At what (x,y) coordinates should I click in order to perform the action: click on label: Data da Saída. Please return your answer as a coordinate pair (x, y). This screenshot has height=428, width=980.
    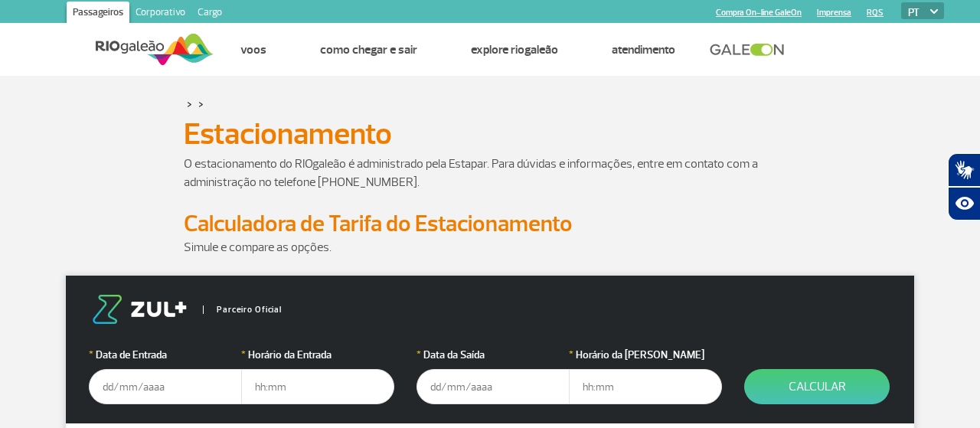
    Looking at the image, I should click on (493, 355).